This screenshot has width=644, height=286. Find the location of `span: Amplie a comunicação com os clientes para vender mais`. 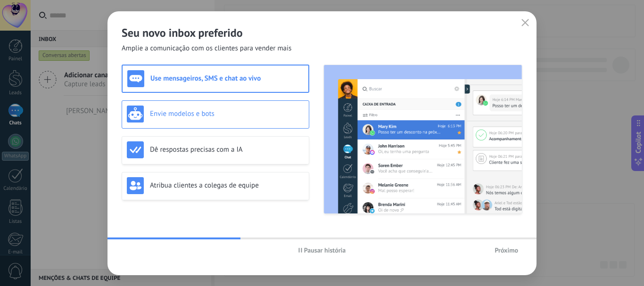

span: Amplie a comunicação com os clientes para vender mais is located at coordinates (207, 49).